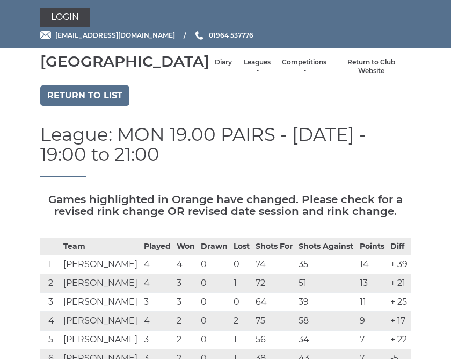 The width and height of the screenshot is (451, 359). Describe the element at coordinates (199, 35) in the screenshot. I see `img: Phone us` at that location.